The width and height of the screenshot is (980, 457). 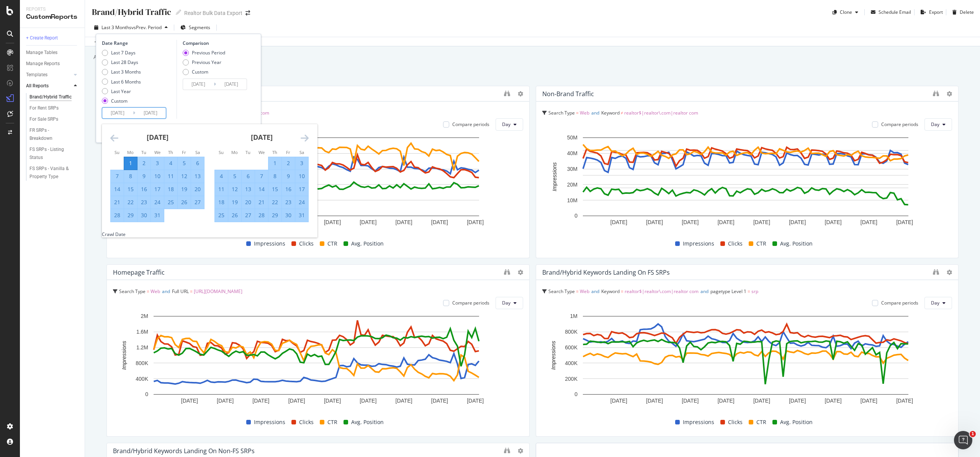 I want to click on td: Selected. Saturday, August 17, 2024, so click(x=302, y=189).